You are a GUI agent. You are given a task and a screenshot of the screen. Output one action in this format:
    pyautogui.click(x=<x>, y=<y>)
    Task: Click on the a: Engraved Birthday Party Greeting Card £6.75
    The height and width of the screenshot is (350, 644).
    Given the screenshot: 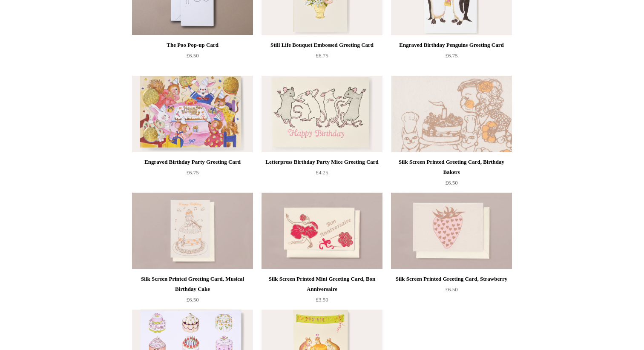 What is the action you would take?
    pyautogui.click(x=192, y=174)
    